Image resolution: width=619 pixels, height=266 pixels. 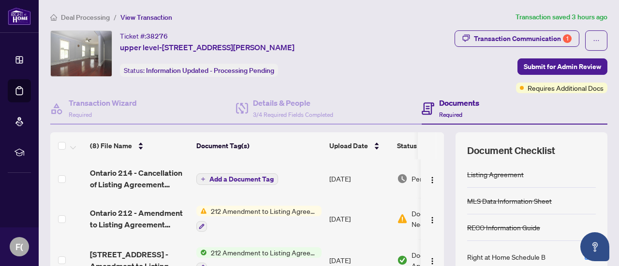 What do you see at coordinates (203, 179) in the screenshot?
I see `span: plus` at bounding box center [203, 179].